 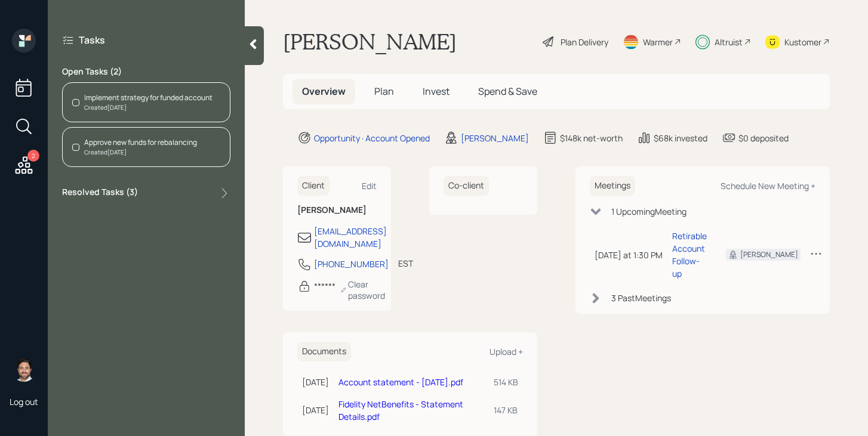 I want to click on h6: Co-client, so click(x=466, y=185).